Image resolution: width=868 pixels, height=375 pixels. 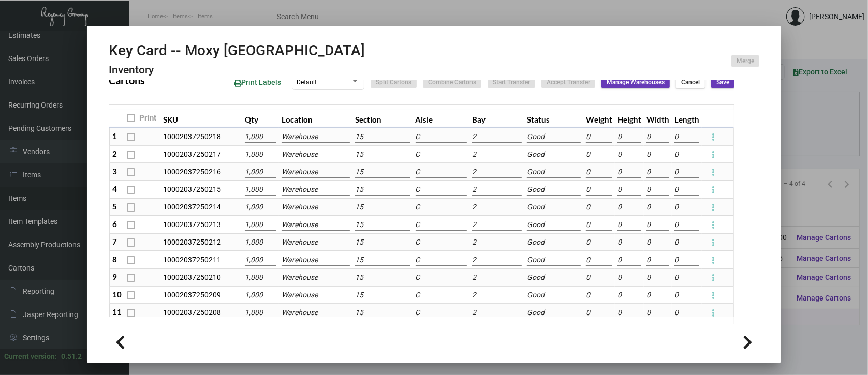 I want to click on th: Aisle, so click(x=441, y=119).